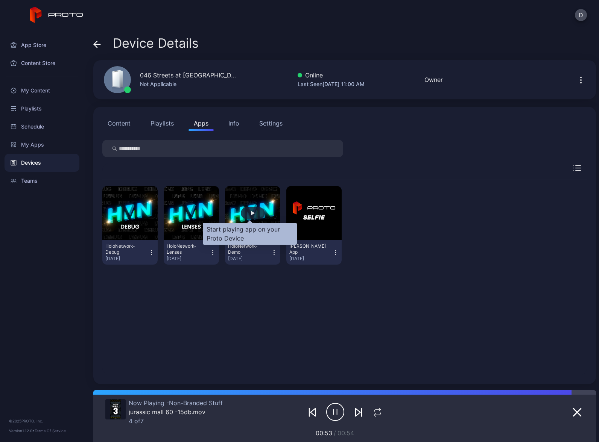 Image resolution: width=599 pixels, height=442 pixels. I want to click on button: Content, so click(119, 123).